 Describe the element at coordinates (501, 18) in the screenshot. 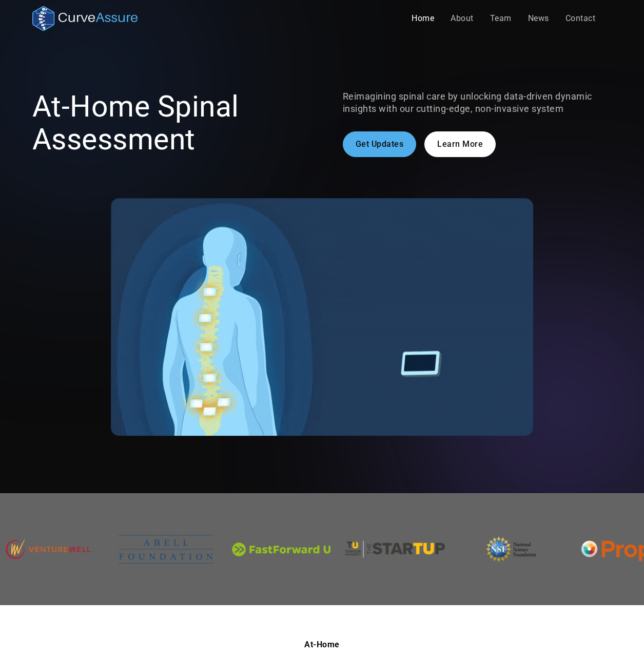

I see `a: Team` at that location.